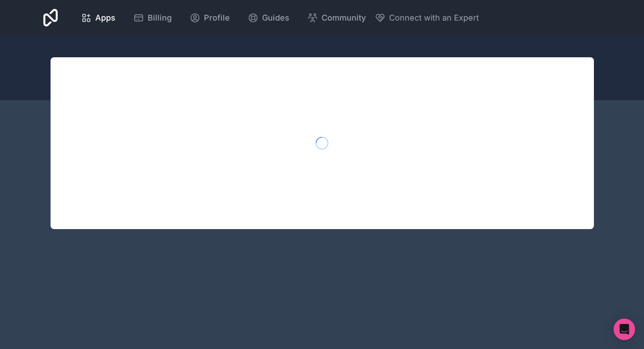 This screenshot has width=644, height=349. What do you see at coordinates (160, 18) in the screenshot?
I see `span: Billing` at bounding box center [160, 18].